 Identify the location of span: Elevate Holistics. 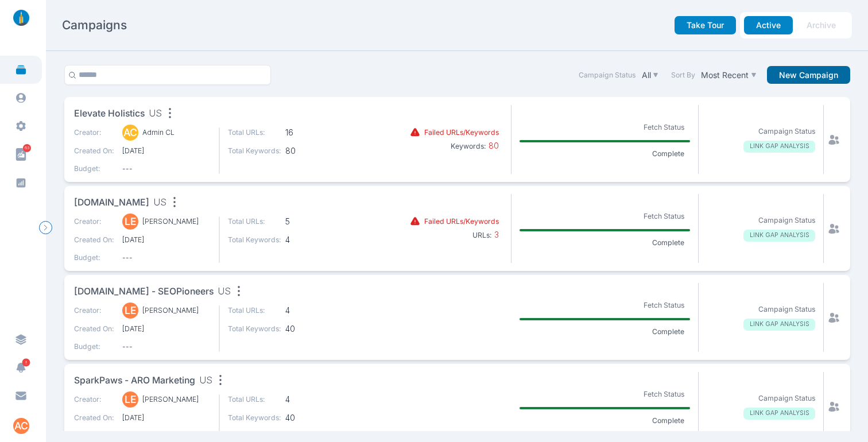
(109, 113).